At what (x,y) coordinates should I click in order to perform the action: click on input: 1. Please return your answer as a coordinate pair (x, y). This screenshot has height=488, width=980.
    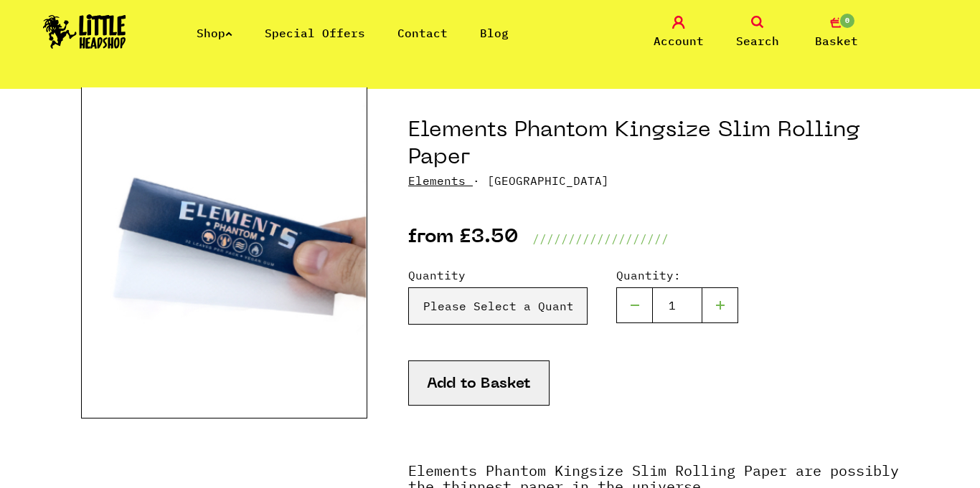
    Looking at the image, I should click on (677, 305).